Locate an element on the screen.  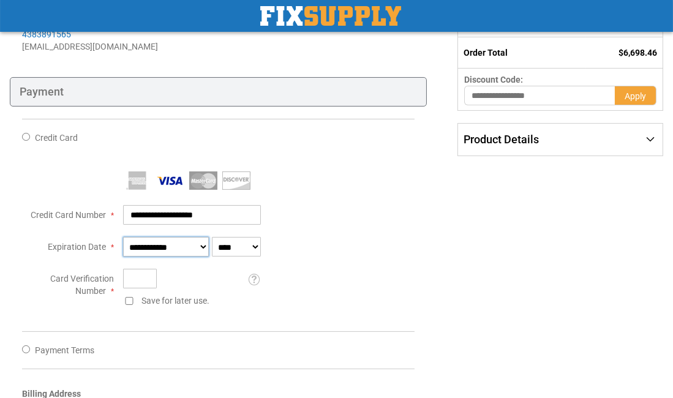
img: Fix Industrial Supply is located at coordinates (331, 16).